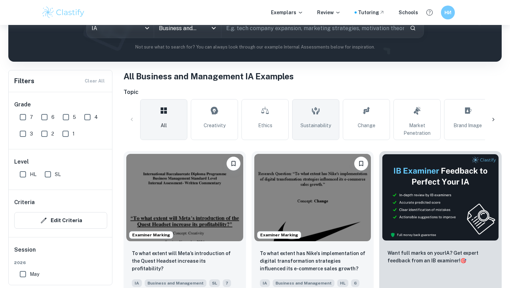  What do you see at coordinates (24, 203) in the screenshot?
I see `h6: Criteria` at bounding box center [24, 203].